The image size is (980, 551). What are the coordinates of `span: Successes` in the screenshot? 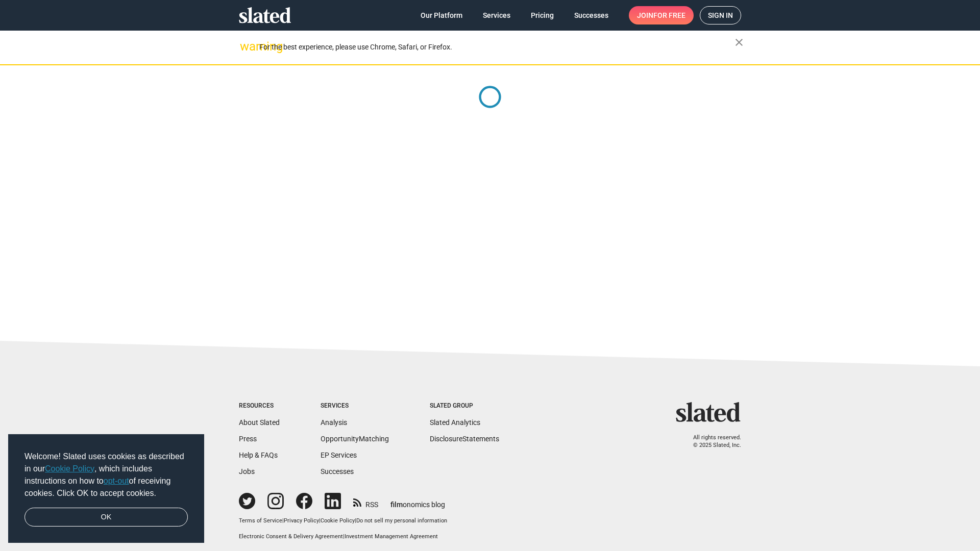 It's located at (591, 15).